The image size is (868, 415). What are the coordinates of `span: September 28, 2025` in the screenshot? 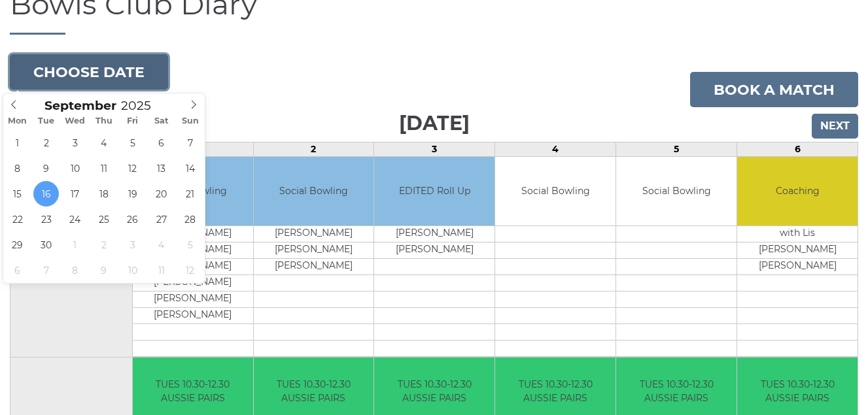 It's located at (190, 219).